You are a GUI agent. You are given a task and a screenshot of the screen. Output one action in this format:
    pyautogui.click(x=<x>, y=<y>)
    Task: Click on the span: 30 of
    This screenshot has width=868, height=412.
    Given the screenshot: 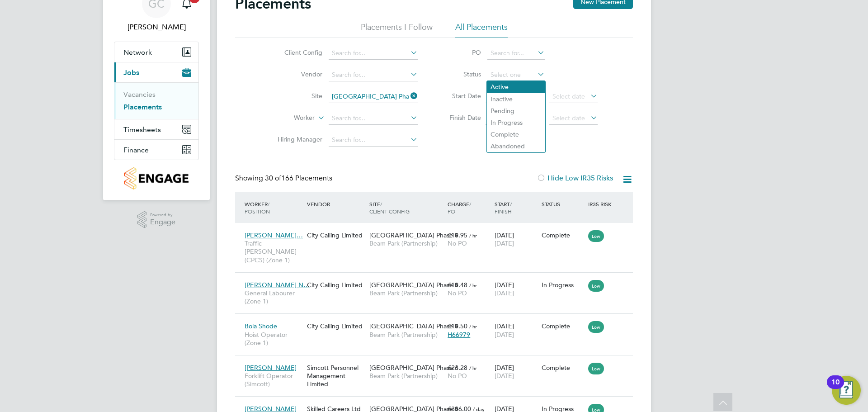 What is the action you would take?
    pyautogui.click(x=273, y=178)
    